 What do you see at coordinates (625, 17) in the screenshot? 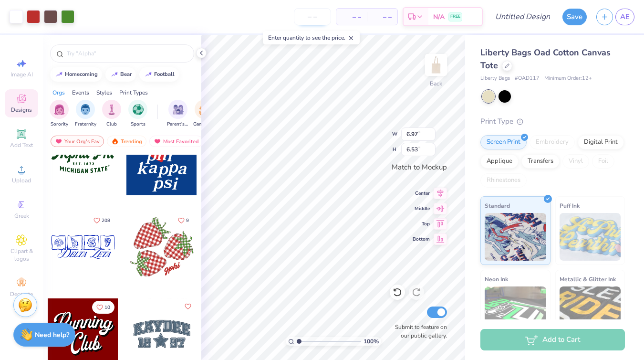
I see `span: AE` at bounding box center [625, 17].